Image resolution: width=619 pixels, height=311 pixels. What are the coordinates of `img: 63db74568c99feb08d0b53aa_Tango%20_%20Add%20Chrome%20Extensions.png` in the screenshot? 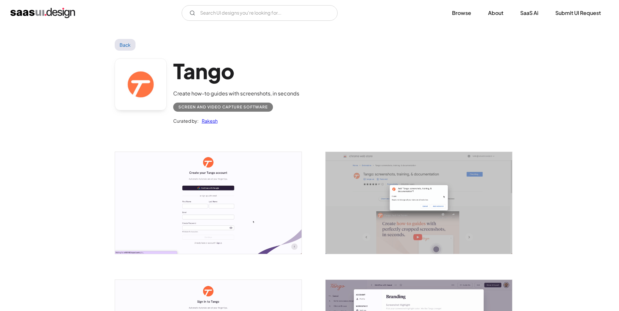 It's located at (419, 203).